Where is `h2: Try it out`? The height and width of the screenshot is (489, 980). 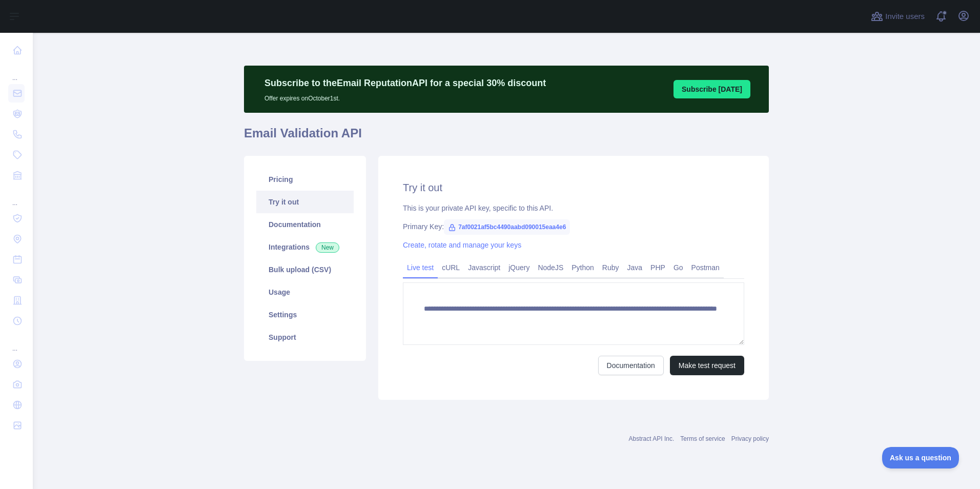 h2: Try it out is located at coordinates (573, 187).